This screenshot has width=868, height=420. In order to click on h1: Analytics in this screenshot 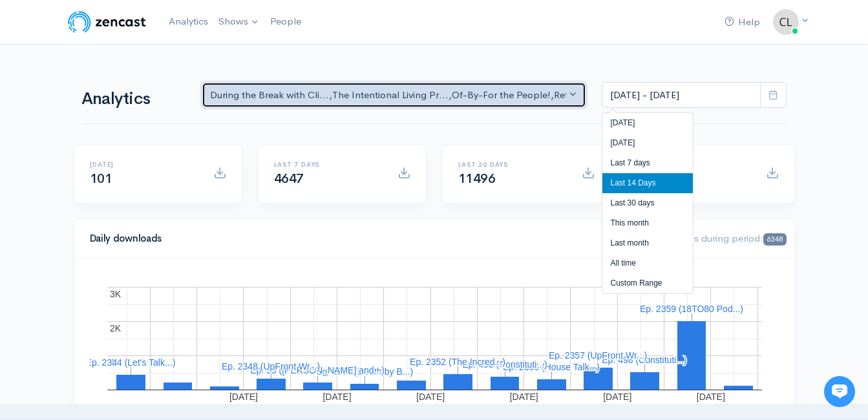, I will do `click(134, 99)`.